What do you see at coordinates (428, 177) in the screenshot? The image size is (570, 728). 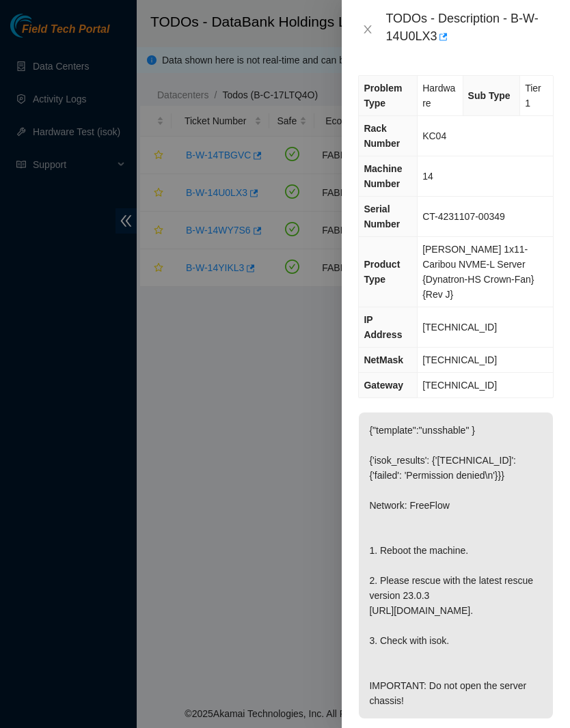 I see `span: 14` at bounding box center [428, 177].